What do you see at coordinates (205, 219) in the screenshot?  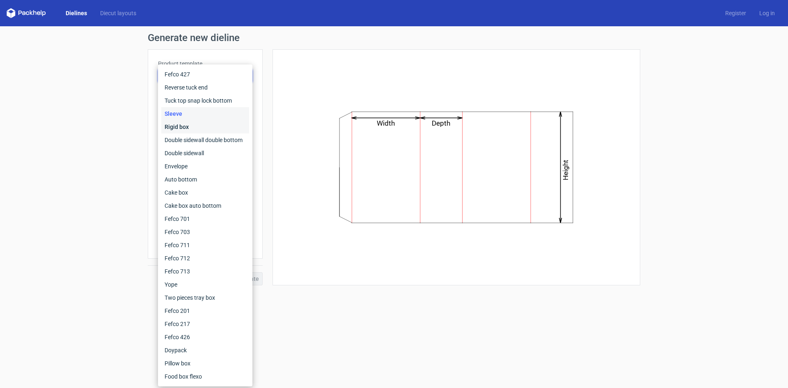 I see `div: Fefco 701` at bounding box center [205, 219].